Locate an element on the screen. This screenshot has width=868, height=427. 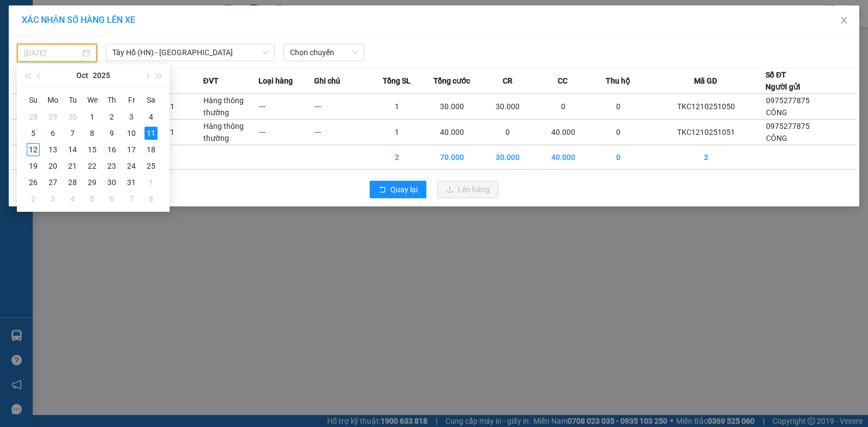
span: down is located at coordinates (266, 52).